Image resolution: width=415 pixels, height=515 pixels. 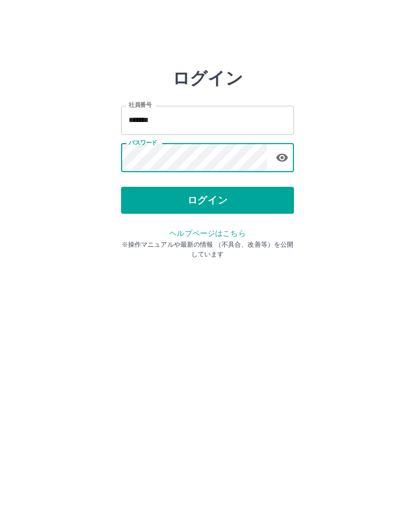 I want to click on a: ヘルプページはこちら, so click(x=207, y=233).